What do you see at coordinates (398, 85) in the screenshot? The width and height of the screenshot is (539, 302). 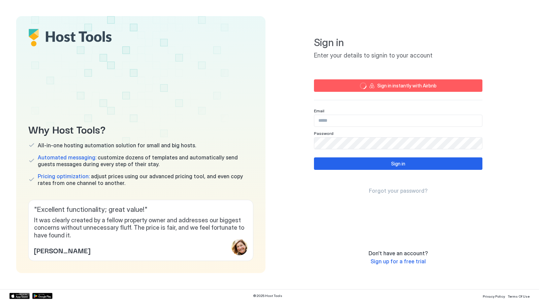 I see `button: loadingSign in instantly with Airbnb` at bounding box center [398, 85].